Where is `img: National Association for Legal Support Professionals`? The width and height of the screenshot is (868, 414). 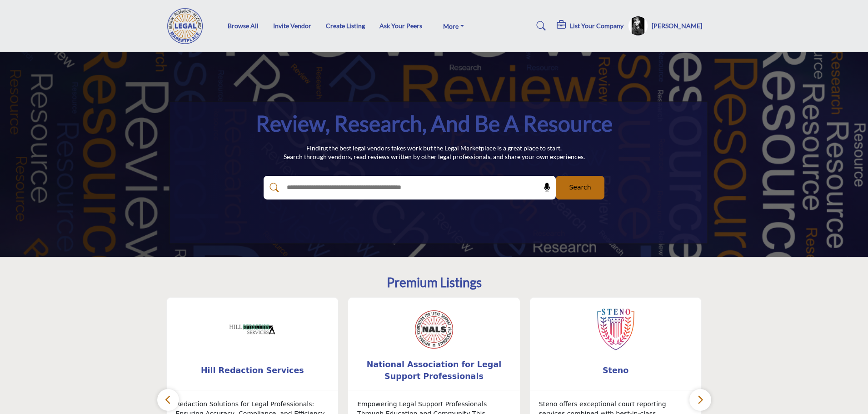 img: National Association for Legal Support Professionals is located at coordinates (434, 329).